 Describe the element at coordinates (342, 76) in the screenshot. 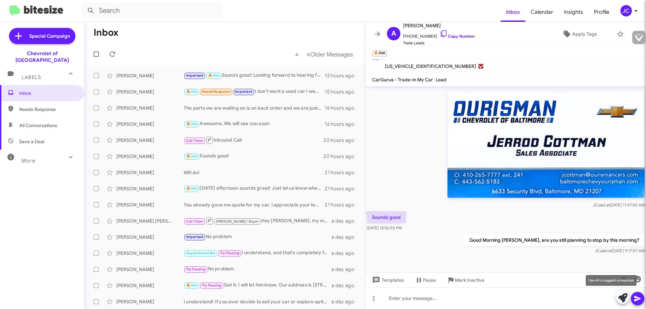

I see `div: 13 hours ago` at that location.